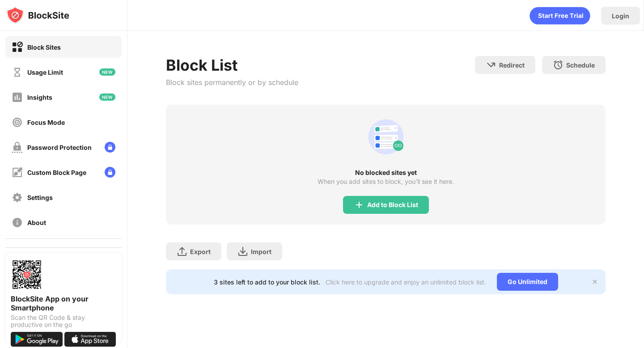 The width and height of the screenshot is (644, 348). Describe the element at coordinates (46, 122) in the screenshot. I see `div: Focus Mode` at that location.